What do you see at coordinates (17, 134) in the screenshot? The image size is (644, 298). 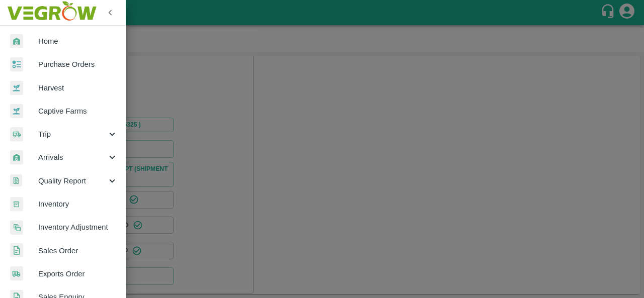 I see `img: delivery` at bounding box center [17, 134].